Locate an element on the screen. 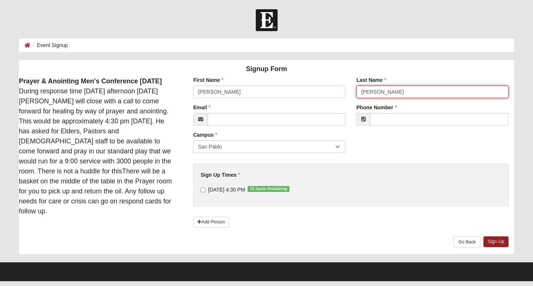  h4: Signup Form is located at coordinates (266, 69).